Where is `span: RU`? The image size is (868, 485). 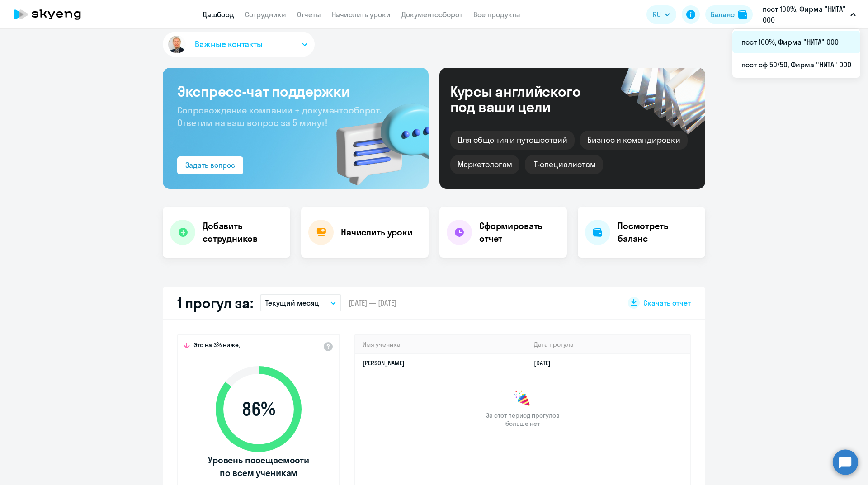
span: RU is located at coordinates (656, 14).